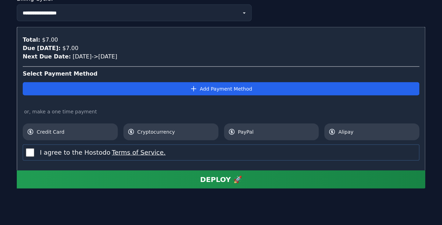  I want to click on button: Add Payment Method, so click(221, 89).